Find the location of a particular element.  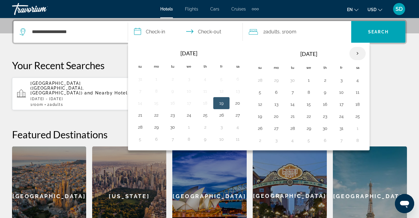

button: Check in and out dates is located at coordinates (185, 32).